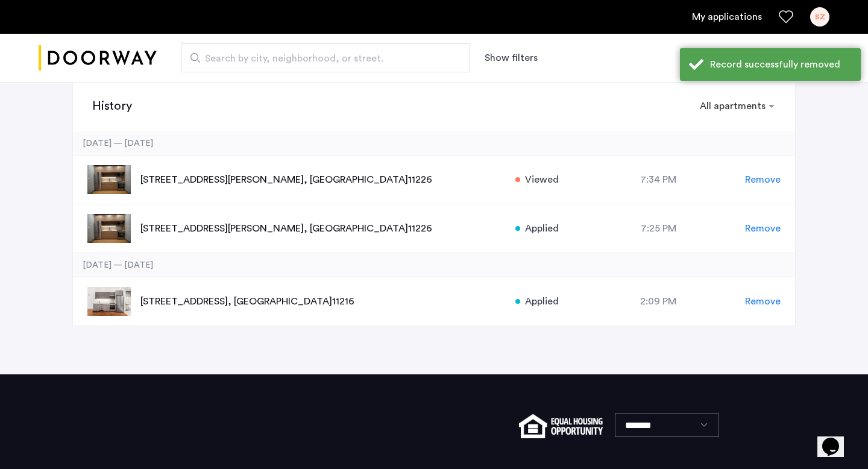 This screenshot has height=469, width=868. Describe the element at coordinates (325, 58) in the screenshot. I see `input: Apartment Search` at that location.